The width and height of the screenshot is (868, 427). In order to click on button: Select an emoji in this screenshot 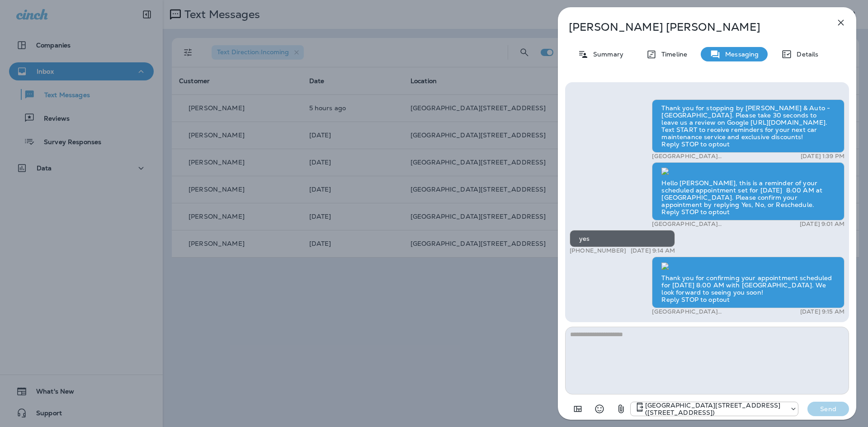, I will do `click(599, 409)`.